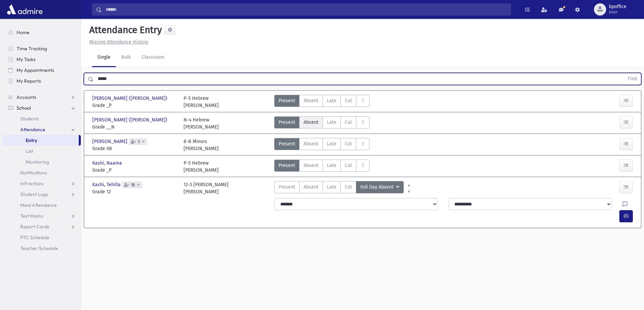  I want to click on a: PTC Schedule, so click(41, 238).